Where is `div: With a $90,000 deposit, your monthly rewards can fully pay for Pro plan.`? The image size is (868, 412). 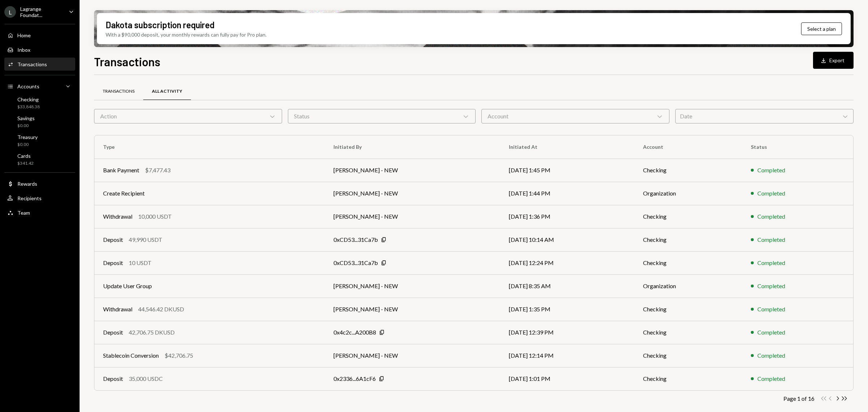 div: With a $90,000 deposit, your monthly rewards can fully pay for Pro plan. is located at coordinates (186, 34).